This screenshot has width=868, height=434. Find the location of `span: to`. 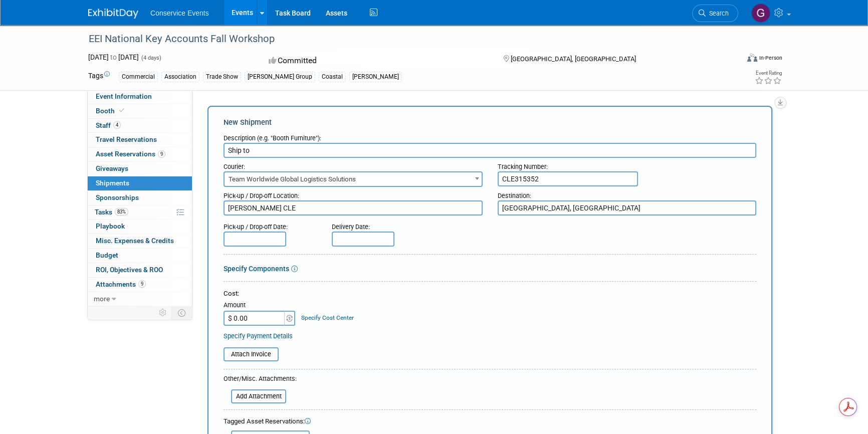

span: to is located at coordinates (113, 57).